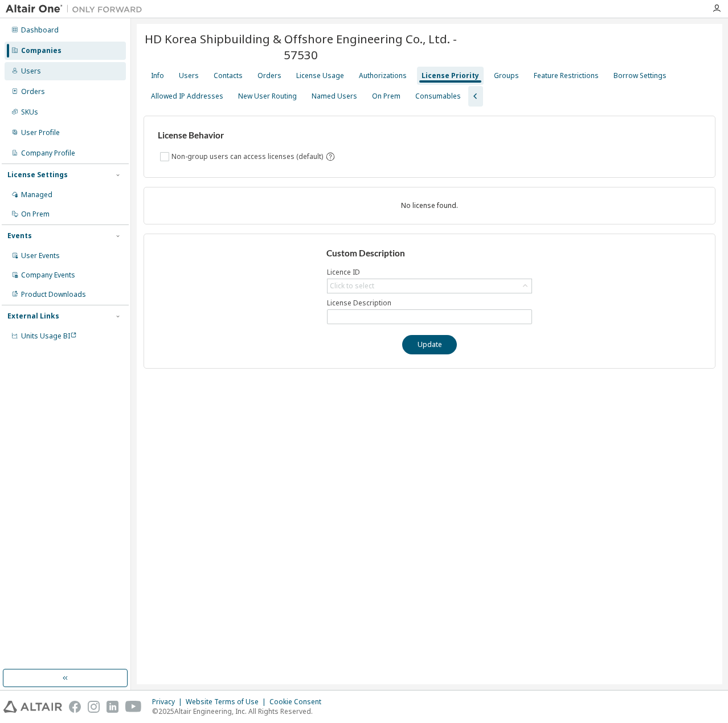 The image size is (728, 723). I want to click on h3: License Behavior, so click(246, 136).